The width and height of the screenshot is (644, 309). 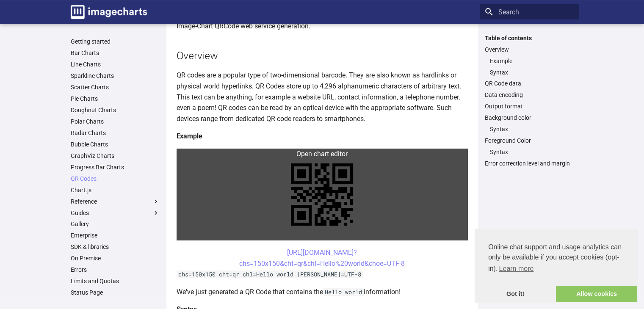 I want to click on div: cookieconsent, so click(x=556, y=265).